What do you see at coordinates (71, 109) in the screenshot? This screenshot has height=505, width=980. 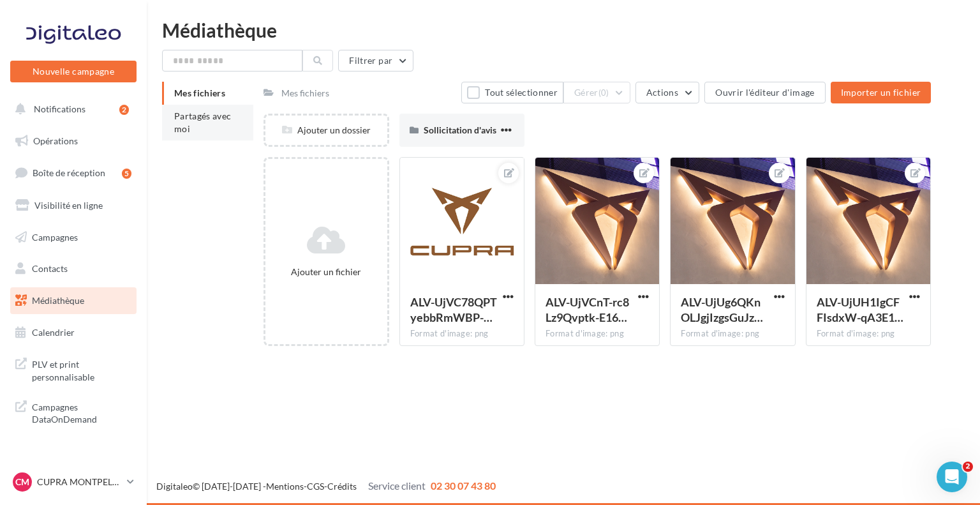 I see `button: Notifications 2` at bounding box center [71, 109].